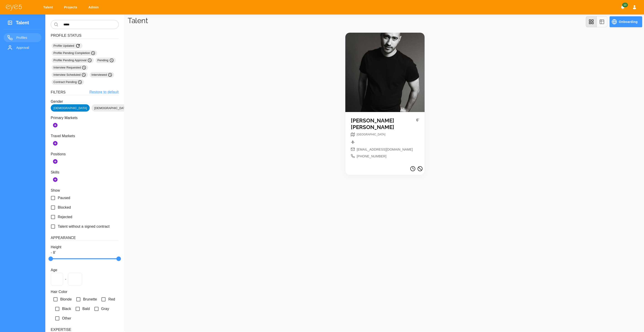 This screenshot has height=332, width=644. What do you see at coordinates (55, 125) in the screenshot?
I see `button: Add Markets` at bounding box center [55, 125].